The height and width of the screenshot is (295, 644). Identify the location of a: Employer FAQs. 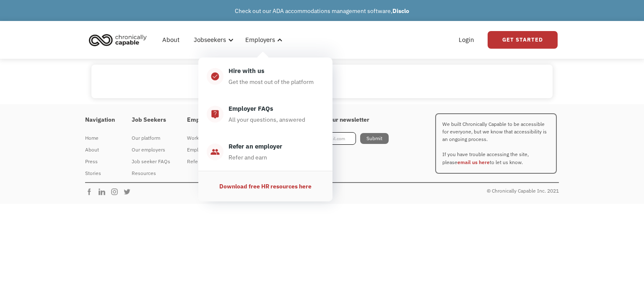
(208, 149).